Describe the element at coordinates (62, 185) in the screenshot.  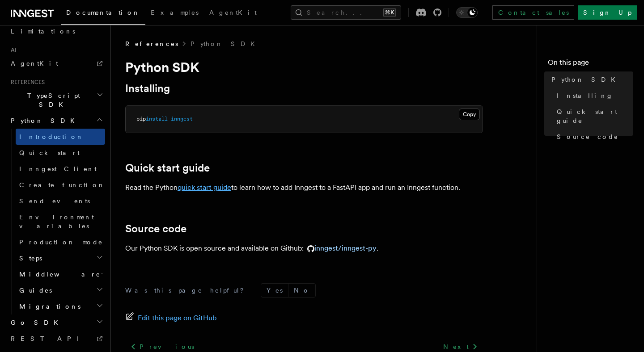
I see `span: Create function` at that location.